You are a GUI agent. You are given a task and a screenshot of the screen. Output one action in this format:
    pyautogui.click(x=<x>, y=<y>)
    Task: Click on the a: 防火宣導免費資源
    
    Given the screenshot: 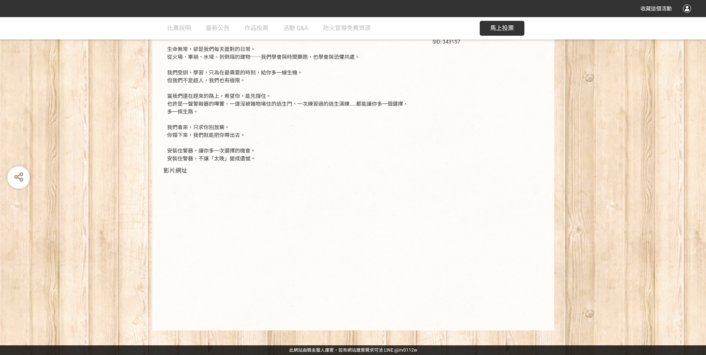 What is the action you would take?
    pyautogui.click(x=347, y=28)
    